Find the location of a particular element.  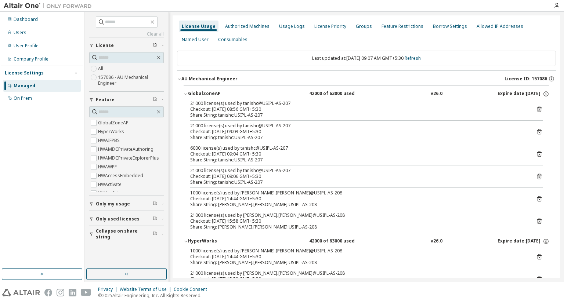

div: Allowed IP Addresses is located at coordinates (500, 26).